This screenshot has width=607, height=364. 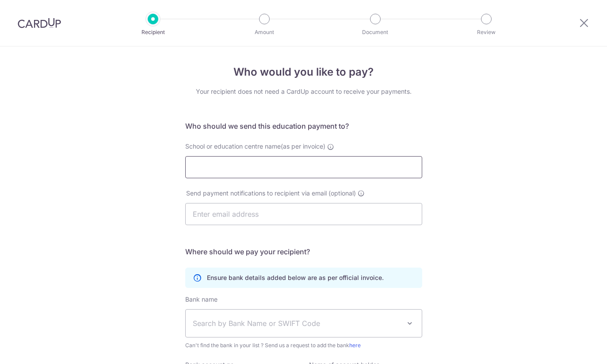 What do you see at coordinates (255, 146) in the screenshot?
I see `span: School or education centre name(as per invoice)` at bounding box center [255, 146].